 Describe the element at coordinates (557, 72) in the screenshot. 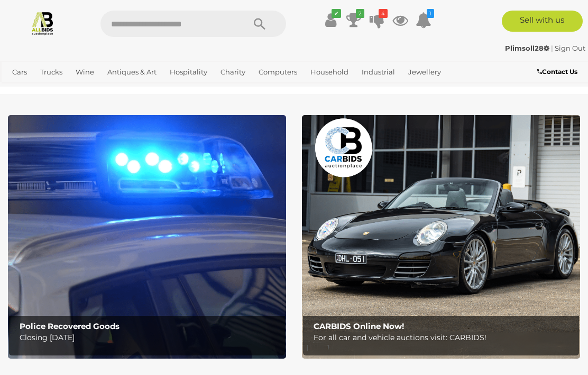

I see `b: Contact Us` at that location.